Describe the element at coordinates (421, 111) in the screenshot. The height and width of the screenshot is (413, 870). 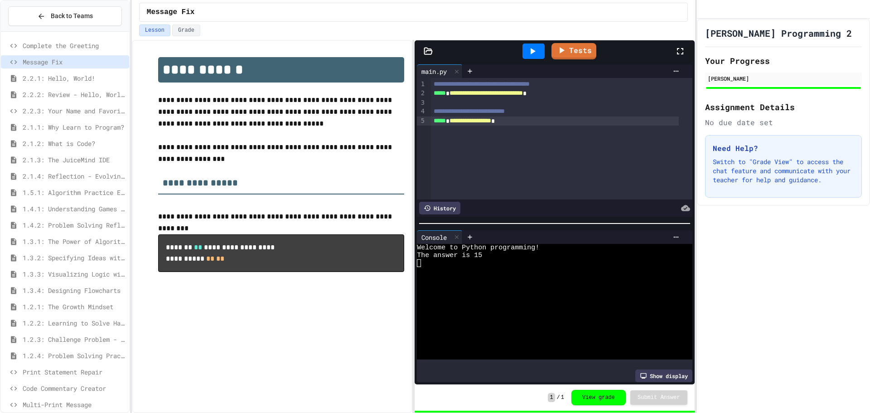
I see `div: 4` at that location.